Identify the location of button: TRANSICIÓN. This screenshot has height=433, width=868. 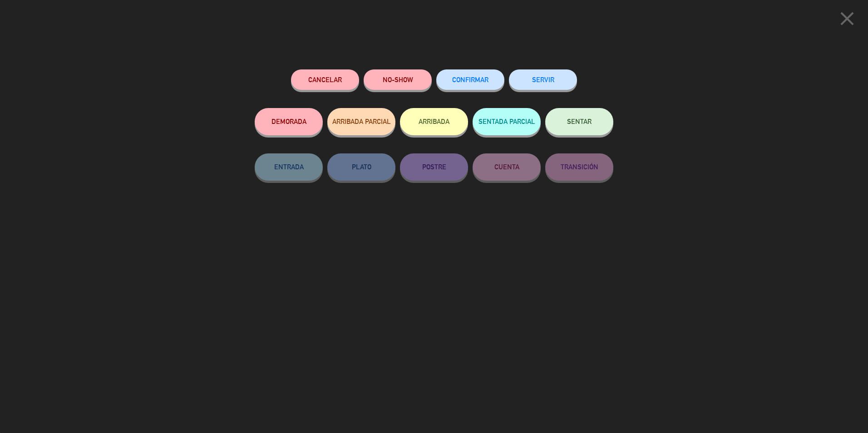
(580, 167).